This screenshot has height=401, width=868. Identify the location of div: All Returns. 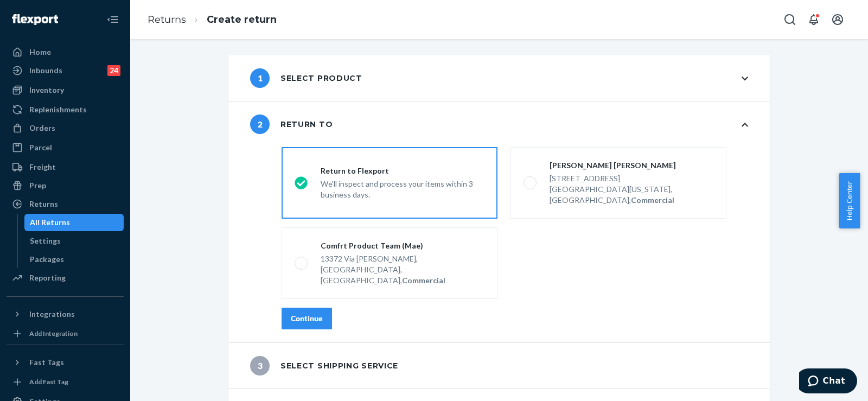
(50, 222).